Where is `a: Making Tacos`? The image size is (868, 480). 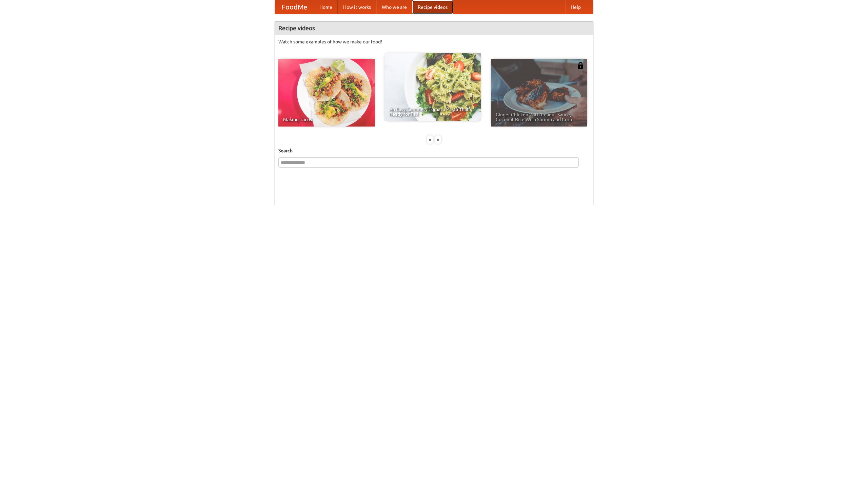 a: Making Tacos is located at coordinates (327, 93).